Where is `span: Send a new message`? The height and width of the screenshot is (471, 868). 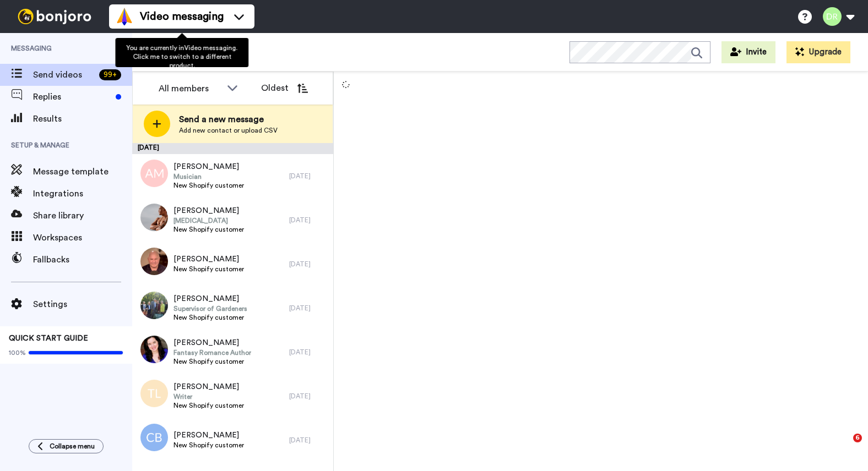
span: Send a new message is located at coordinates (228, 119).